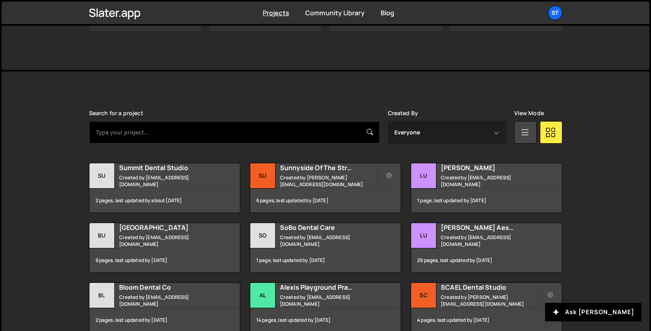 This screenshot has height=331, width=651. Describe the element at coordinates (116, 113) in the screenshot. I see `label: Search for a project` at that location.